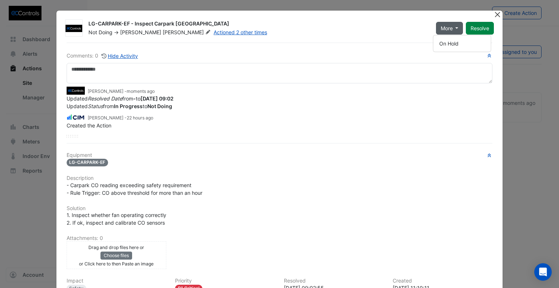  What do you see at coordinates (95, 106) in the screenshot?
I see `em: Status` at bounding box center [95, 106].